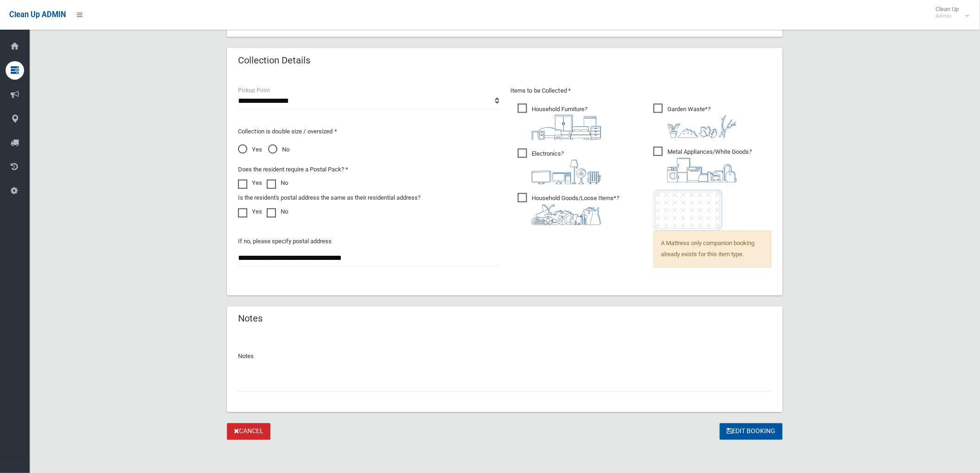 The image size is (980, 473). Describe the element at coordinates (695, 121) in the screenshot. I see `span: Garden Waste*` at that location.